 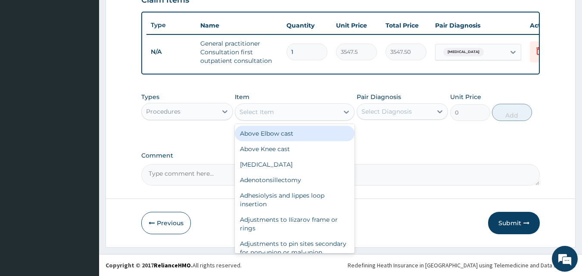 What do you see at coordinates (294, 180) in the screenshot?
I see `div: Adenotonsillectomy` at bounding box center [294, 180].